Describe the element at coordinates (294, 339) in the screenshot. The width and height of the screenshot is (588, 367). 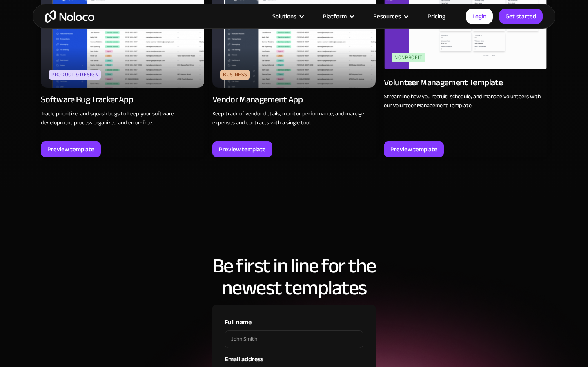
I see `input: John Smith` at that location.